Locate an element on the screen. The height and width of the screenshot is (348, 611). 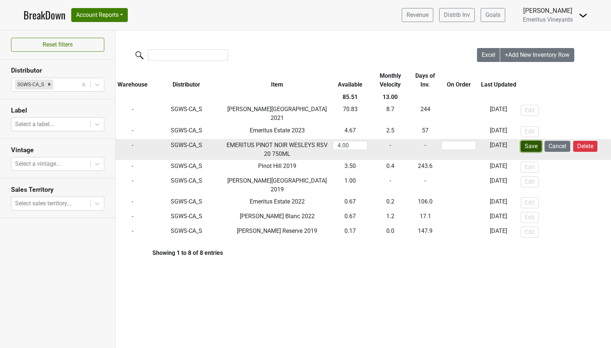
button: +Add New Inventory Row is located at coordinates (537, 55).